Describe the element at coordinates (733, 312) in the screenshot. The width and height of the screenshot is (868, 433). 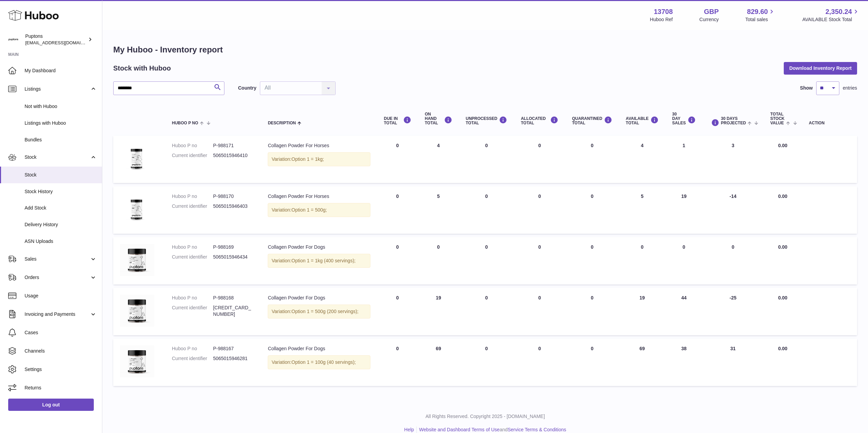
I see `td: -25` at that location.